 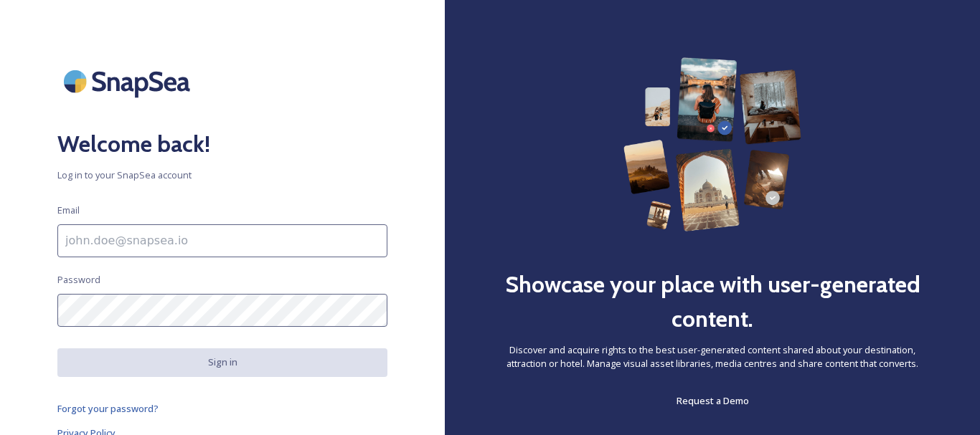 What do you see at coordinates (222, 175) in the screenshot?
I see `span: Log in to your SnapSea account` at bounding box center [222, 175].